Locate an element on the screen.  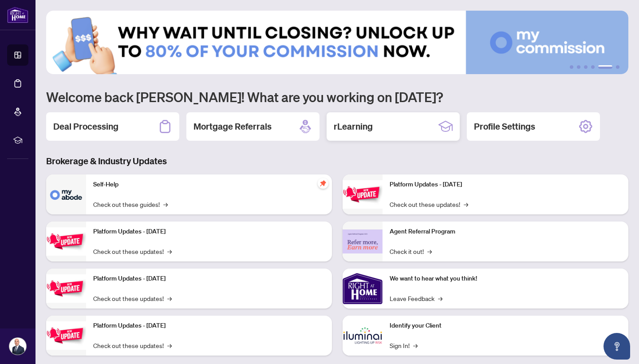
button: 5 is located at coordinates (605, 67).